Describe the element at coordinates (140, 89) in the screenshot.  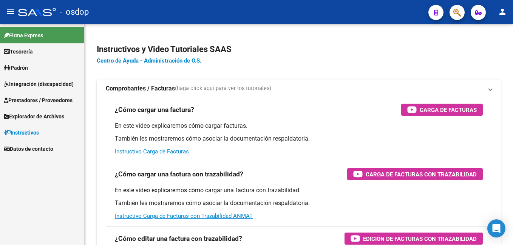
I see `strong: Comprobantes / Facturas` at that location.